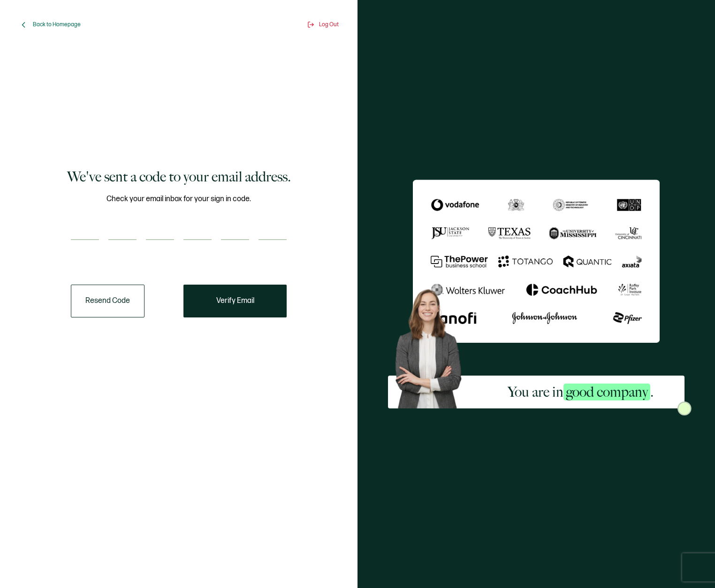 The height and width of the screenshot is (588, 715). I want to click on img: Sertifier Signup - You are in <span class="strong-h">good company</span>. Hero, so click(432, 346).